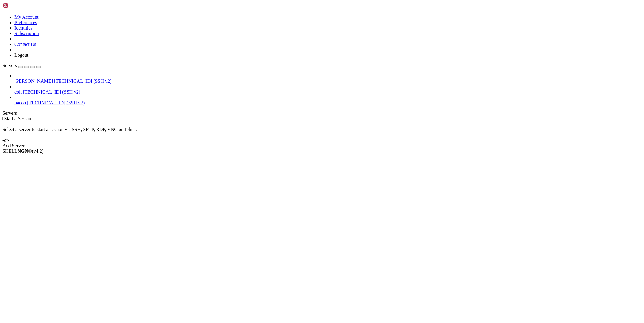 The height and width of the screenshot is (323, 644). I want to click on span: colt, so click(18, 92).